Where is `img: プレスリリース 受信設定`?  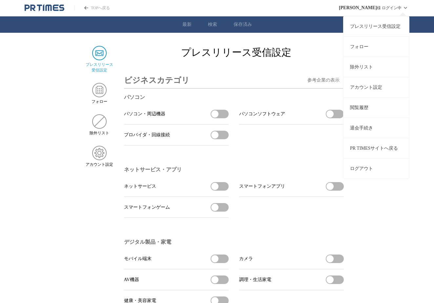 img: プレスリリース 受信設定 is located at coordinates (99, 53).